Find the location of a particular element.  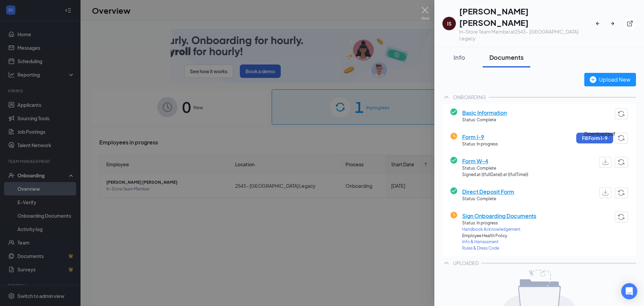

button: ExternalLink is located at coordinates (630, 24).